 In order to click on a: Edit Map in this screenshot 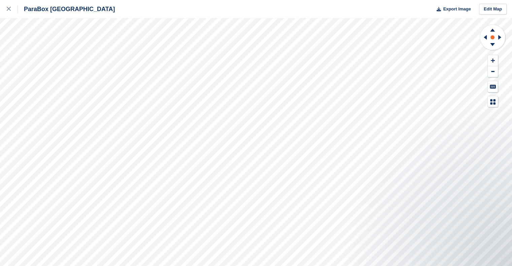, I will do `click(493, 9)`.